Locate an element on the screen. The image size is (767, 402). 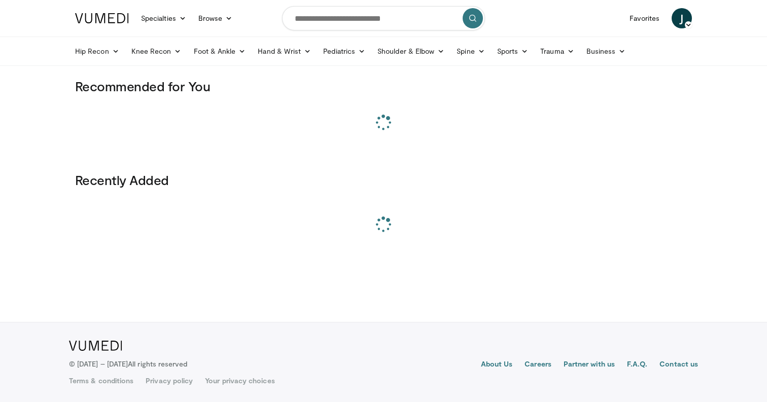
a: J is located at coordinates (682, 18).